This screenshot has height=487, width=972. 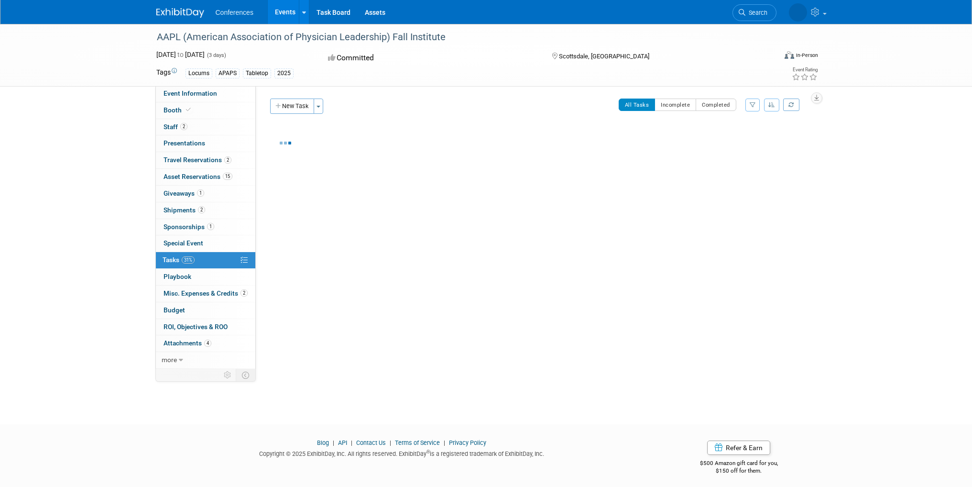 I want to click on a: Refer & Earn, so click(x=739, y=448).